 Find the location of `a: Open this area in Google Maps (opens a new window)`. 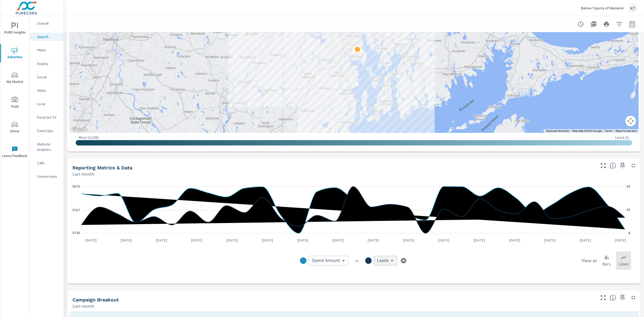

a: Open this area in Google Maps (opens a new window) is located at coordinates (79, 130).